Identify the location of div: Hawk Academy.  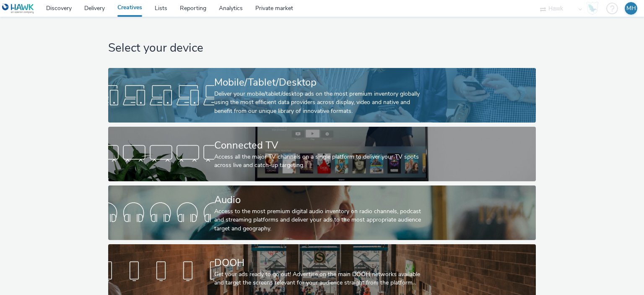
(593, 8).